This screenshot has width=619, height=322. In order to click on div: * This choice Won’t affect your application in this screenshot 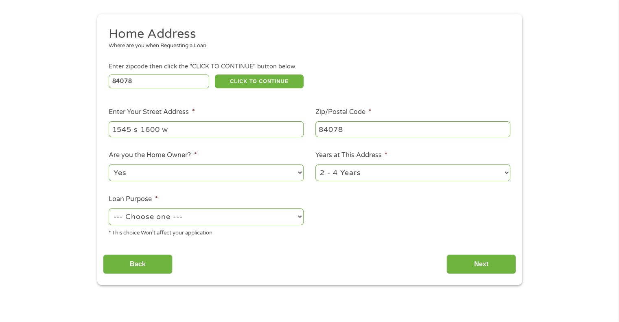, I will do `click(206, 232)`.